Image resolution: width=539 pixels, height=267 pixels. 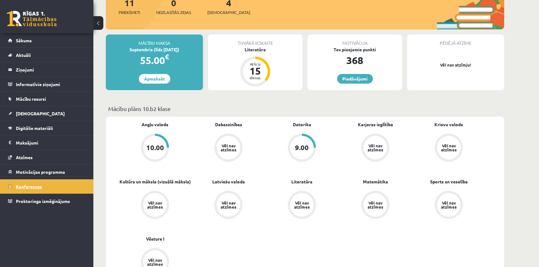 What do you see at coordinates (155, 182) in the screenshot?
I see `a: Kultūra un māksla (vizuālā māksla)` at bounding box center [155, 182].